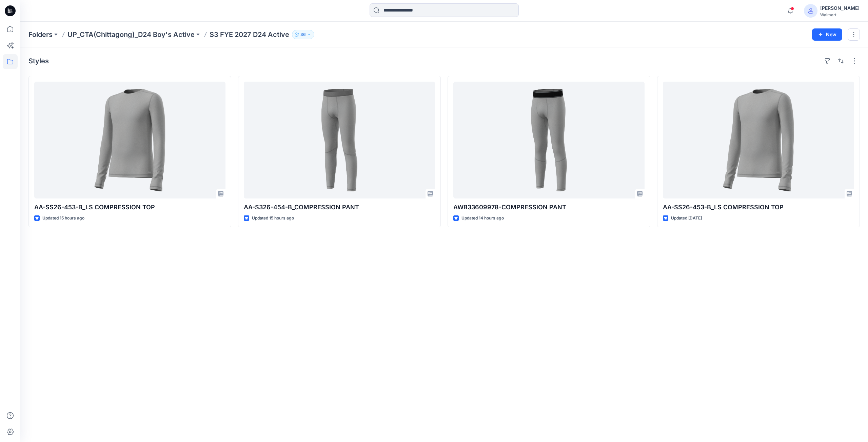 Image resolution: width=868 pixels, height=442 pixels. What do you see at coordinates (483, 218) in the screenshot?
I see `p: Updated 14 hours ago` at bounding box center [483, 218].